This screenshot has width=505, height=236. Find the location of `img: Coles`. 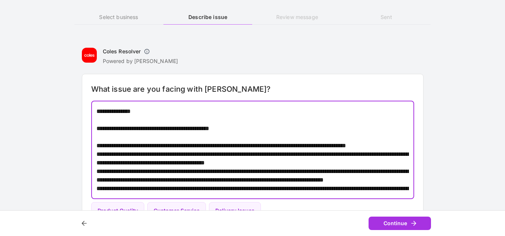

img: Coles is located at coordinates (89, 55).